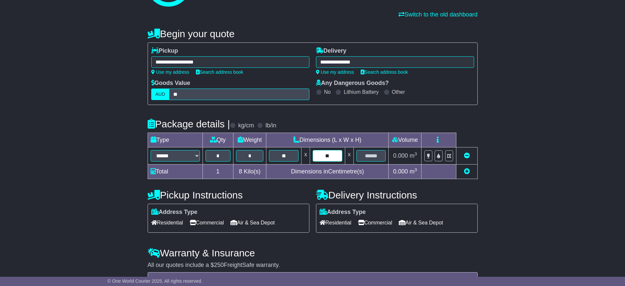  Describe the element at coordinates (313, 252) in the screenshot. I see `h4: Warranty & Insurance` at that location.